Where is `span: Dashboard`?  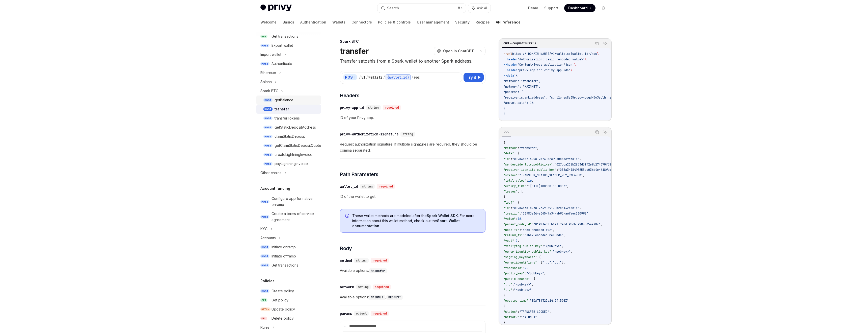 span: Dashboard is located at coordinates (578, 8).